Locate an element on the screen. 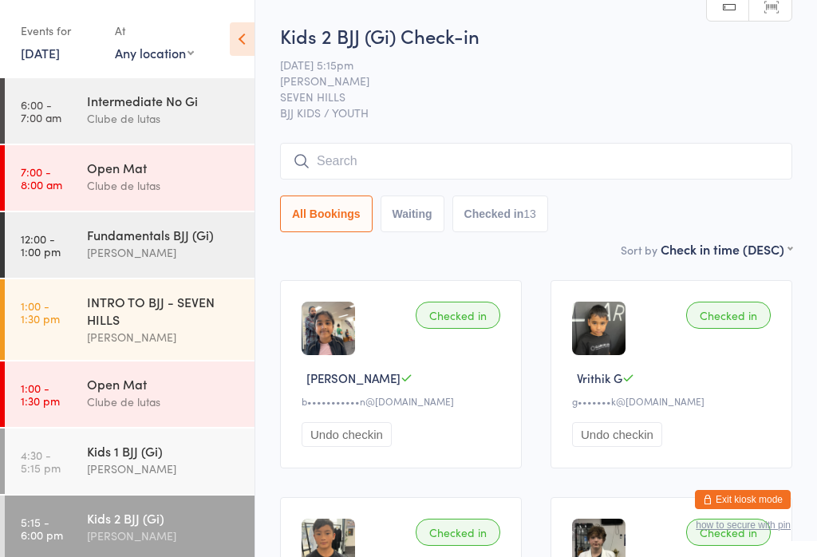  time: 4:30 - 5:15 pm is located at coordinates (41, 461).